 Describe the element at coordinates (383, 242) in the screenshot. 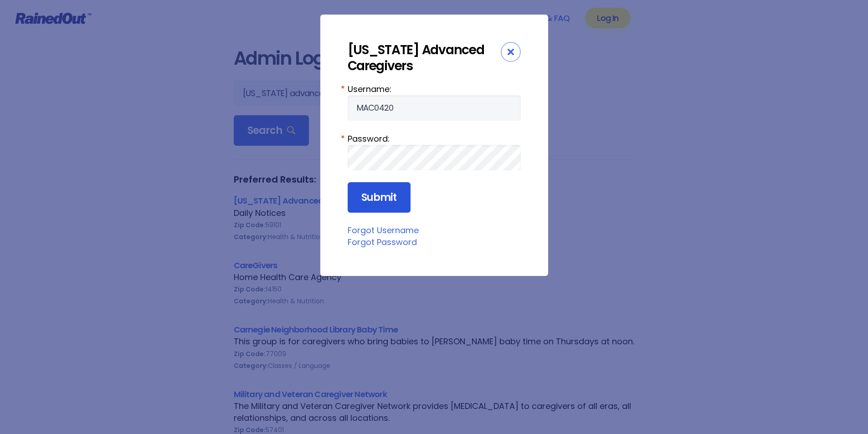

I see `a: Forgot Password` at that location.